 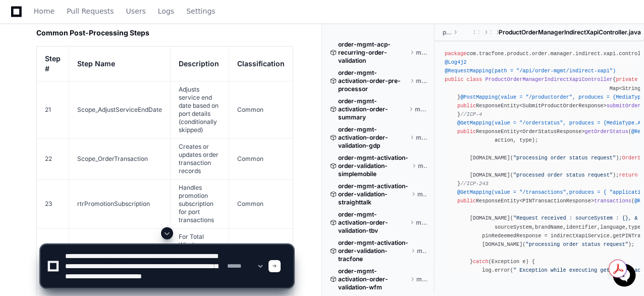 I want to click on button: Open customer support, so click(x=13, y=13).